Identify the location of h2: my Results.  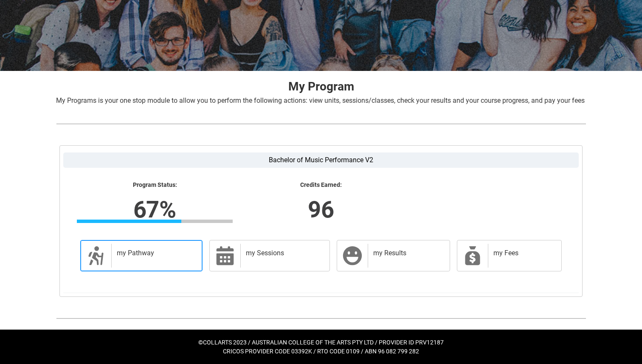
(407, 253).